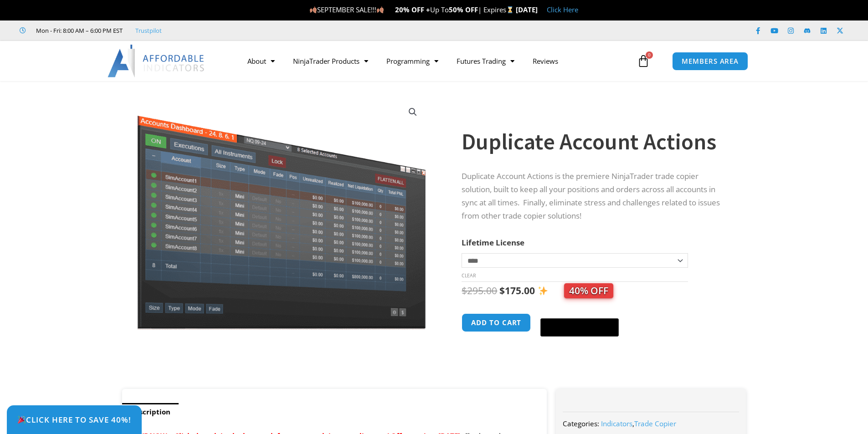 The width and height of the screenshot is (868, 434). I want to click on bdi: 175.00, so click(517, 291).